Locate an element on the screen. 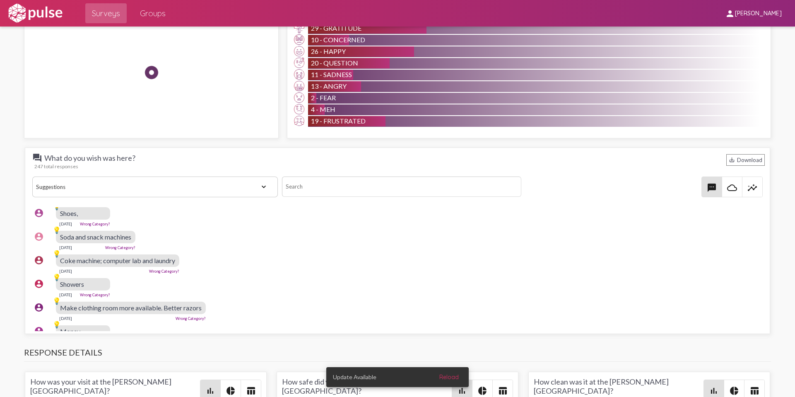  span: 20 - Question is located at coordinates (335, 63).